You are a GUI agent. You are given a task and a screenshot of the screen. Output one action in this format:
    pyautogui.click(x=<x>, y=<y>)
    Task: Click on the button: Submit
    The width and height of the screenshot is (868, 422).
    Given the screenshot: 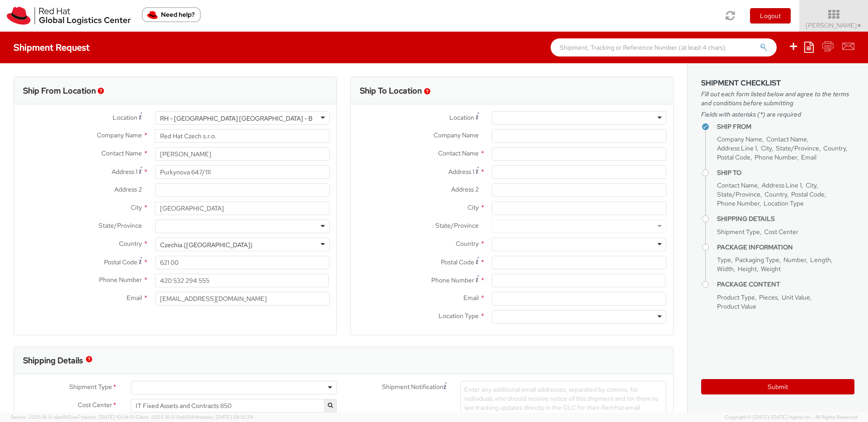 What is the action you would take?
    pyautogui.click(x=778, y=387)
    